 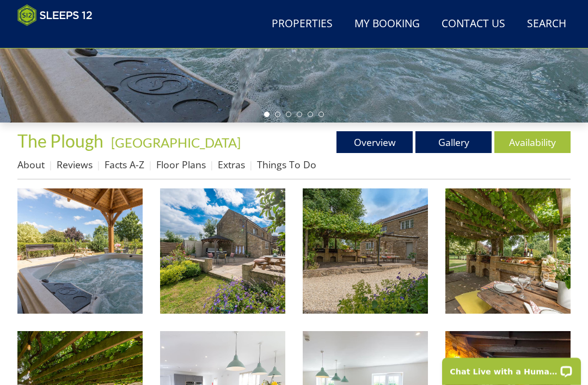 What do you see at coordinates (62, 141) in the screenshot?
I see `a: The Plough` at bounding box center [62, 141].